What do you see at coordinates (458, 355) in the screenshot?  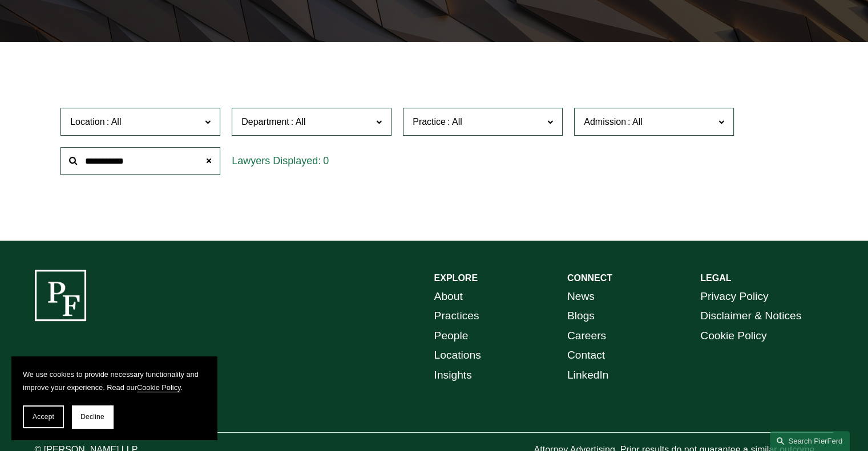 I see `a: Locations` at bounding box center [458, 355].